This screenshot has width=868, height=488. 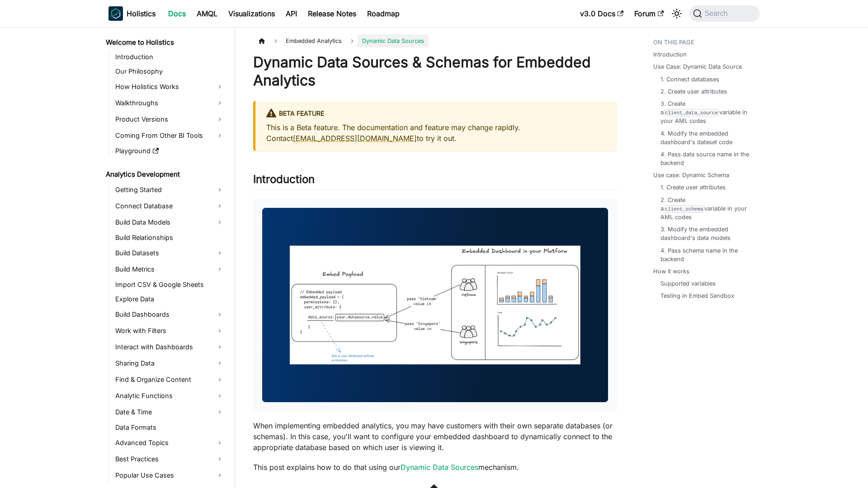 I want to click on div: BETA FEATURE, so click(x=436, y=113).